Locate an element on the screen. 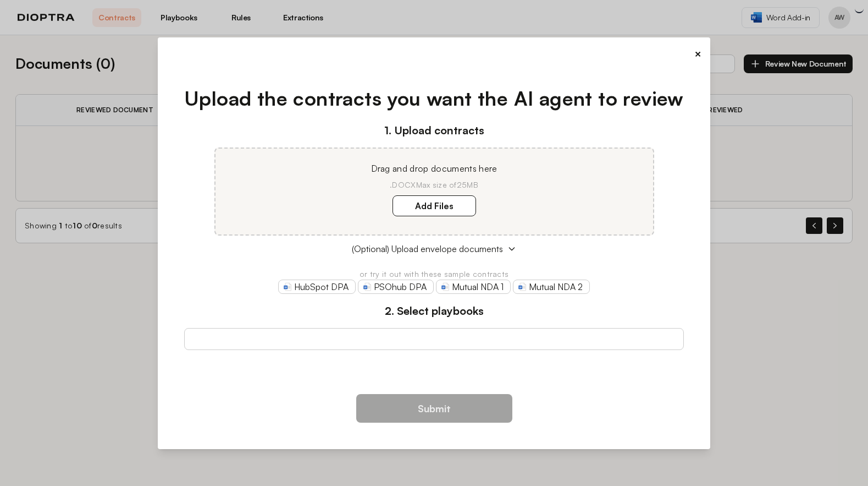 This screenshot has width=868, height=486. p: or try it out with these sample contracts is located at coordinates (434, 274).